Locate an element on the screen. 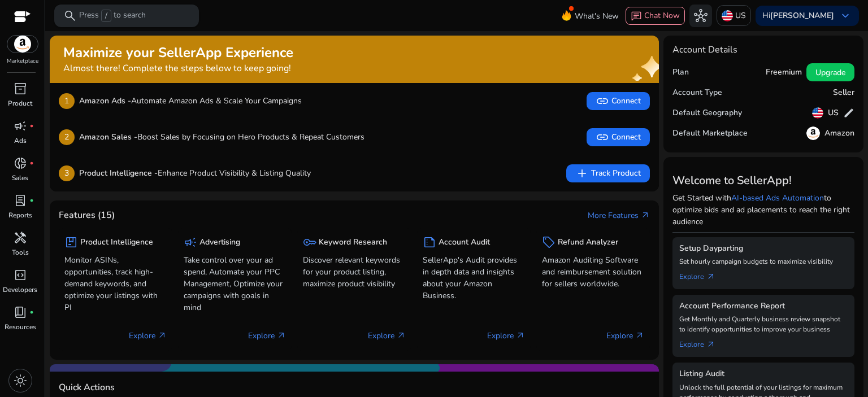  h5: Setup Dayparting is located at coordinates (763, 249).